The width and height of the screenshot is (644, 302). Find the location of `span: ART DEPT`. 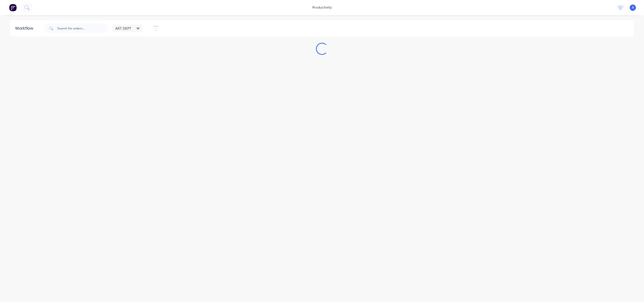

span: ART DEPT is located at coordinates (123, 28).